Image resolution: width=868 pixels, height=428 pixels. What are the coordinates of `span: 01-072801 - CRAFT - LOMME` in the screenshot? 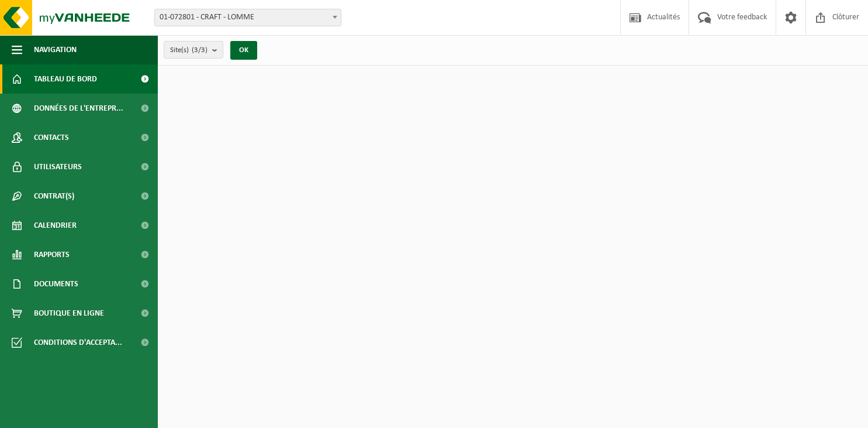 It's located at (248, 17).